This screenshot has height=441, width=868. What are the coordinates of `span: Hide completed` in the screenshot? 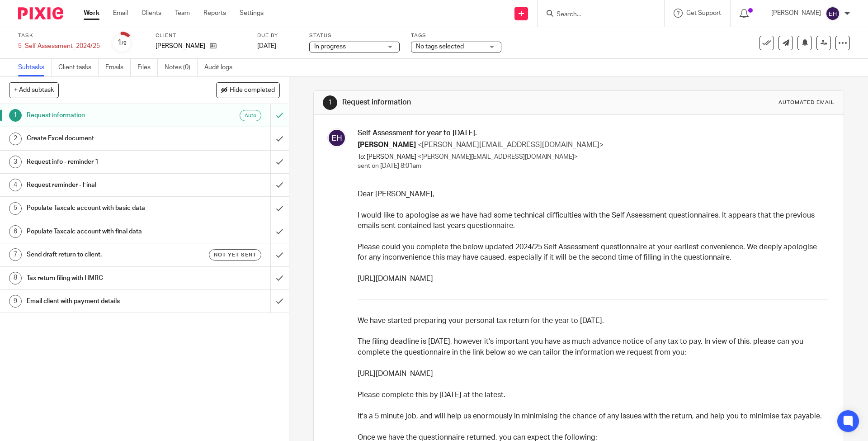 It's located at (252, 90).